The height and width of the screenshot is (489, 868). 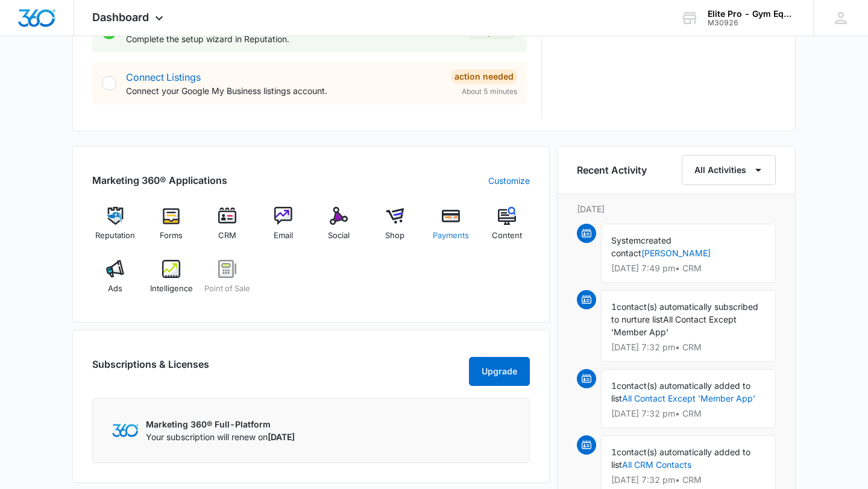 I want to click on div: Action Needed, so click(x=484, y=77).